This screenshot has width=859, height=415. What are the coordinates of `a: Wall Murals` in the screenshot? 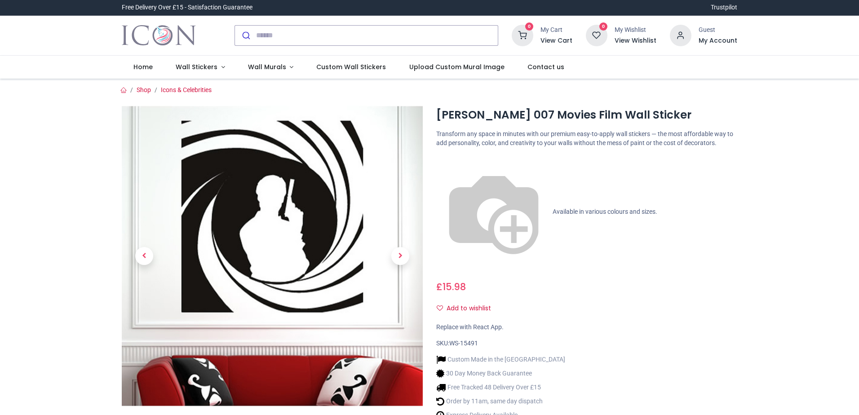 It's located at (270, 67).